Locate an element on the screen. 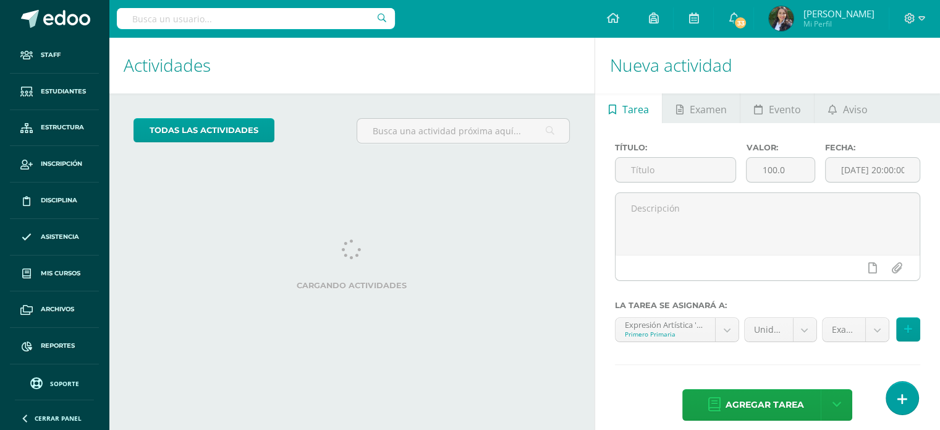 The image size is (940, 430). span: Asistencia is located at coordinates (60, 237).